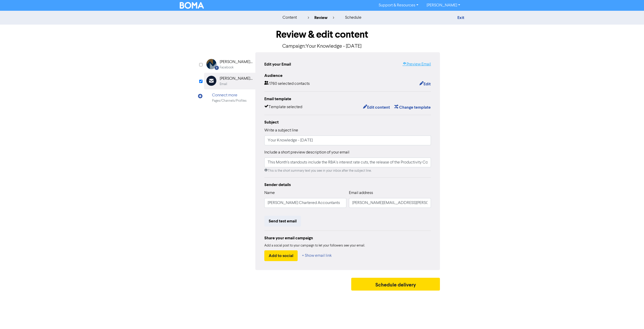 This screenshot has height=329, width=644. I want to click on button: Add to social, so click(281, 256).